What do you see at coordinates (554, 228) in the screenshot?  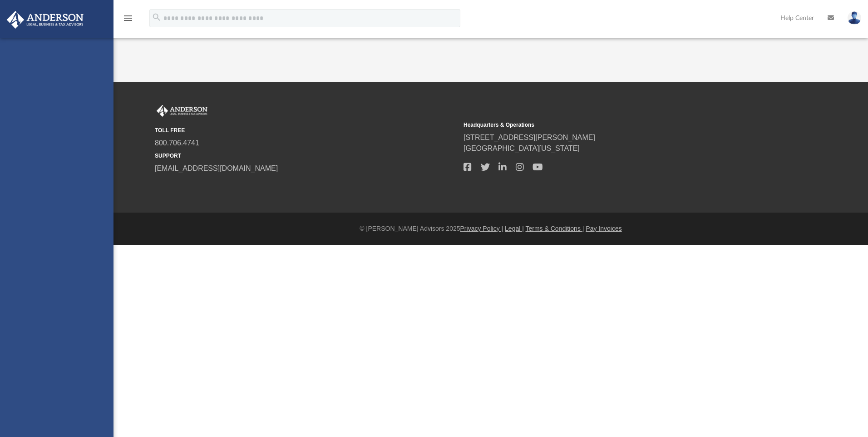 I see `a: Terms & Conditions |` at bounding box center [554, 228].